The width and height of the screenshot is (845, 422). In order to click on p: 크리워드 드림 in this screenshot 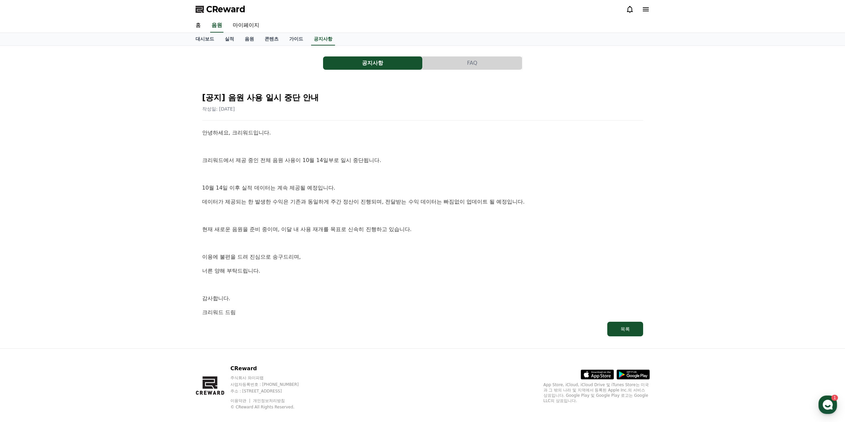, I will do `click(422, 312)`.